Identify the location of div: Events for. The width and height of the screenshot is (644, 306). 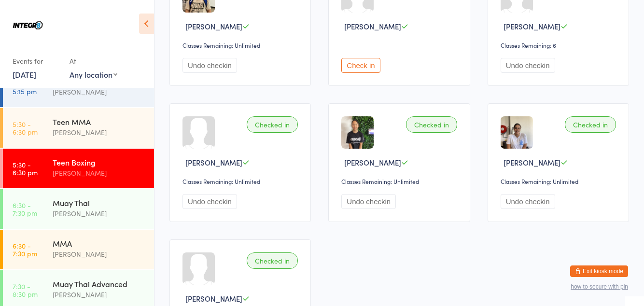
(36, 61).